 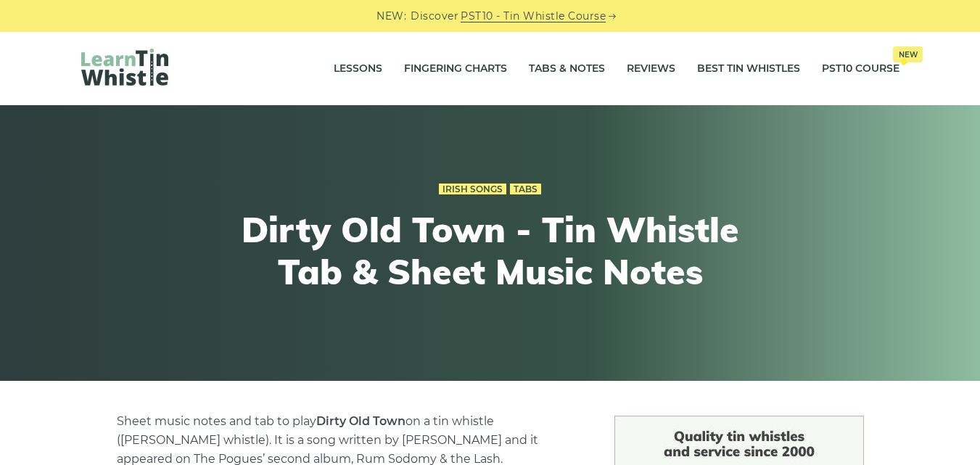 I want to click on a: Fingering Charts, so click(x=455, y=69).